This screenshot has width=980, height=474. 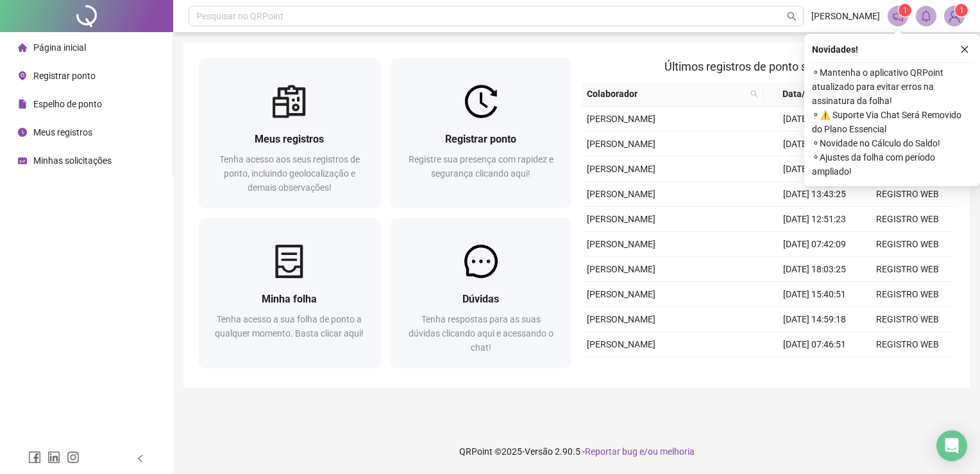 I want to click on span: home, so click(x=23, y=47).